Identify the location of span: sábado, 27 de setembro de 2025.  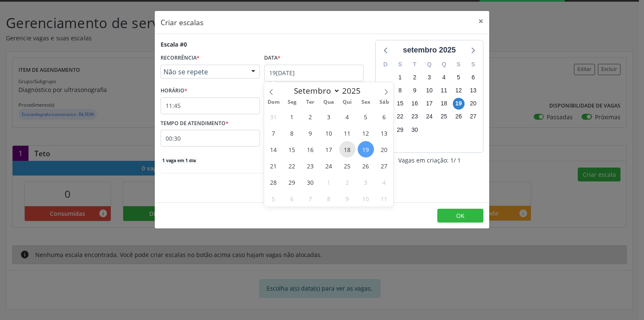
(473, 117).